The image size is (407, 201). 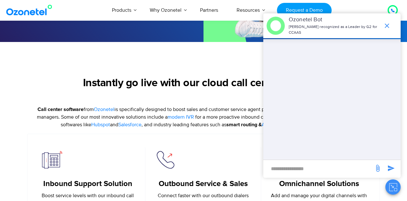 What do you see at coordinates (304, 10) in the screenshot?
I see `a: Request a Demo` at bounding box center [304, 10].